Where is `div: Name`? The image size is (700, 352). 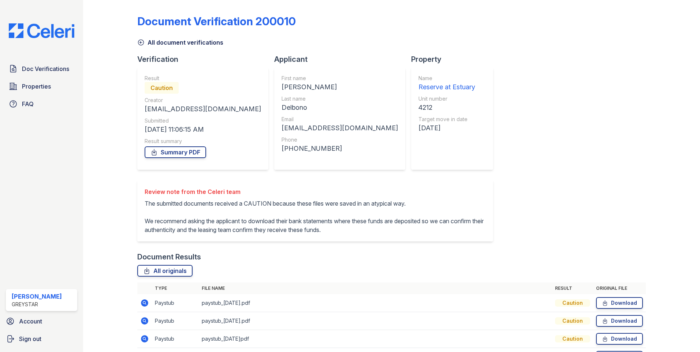
div: Name is located at coordinates (447, 78).